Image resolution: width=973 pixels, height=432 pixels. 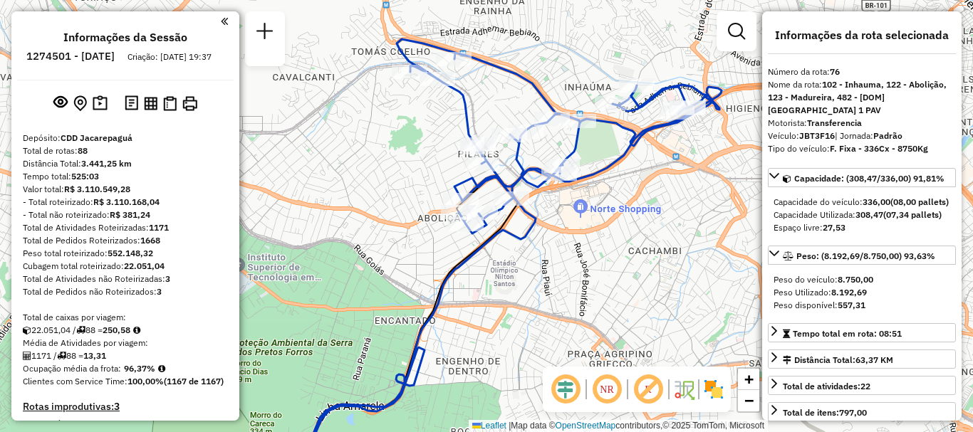 What do you see at coordinates (648, 389) in the screenshot?
I see `span: Exibir rótulo` at bounding box center [648, 389].